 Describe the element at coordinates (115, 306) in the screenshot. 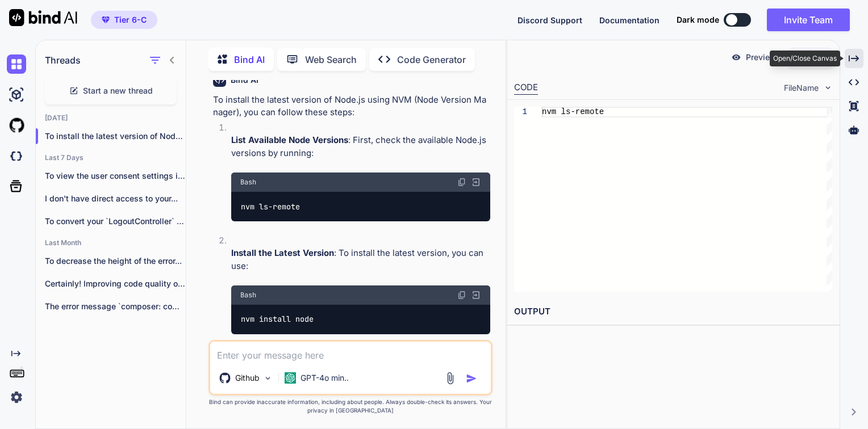

I see `p: The error message `composer: command not found`...` at that location.